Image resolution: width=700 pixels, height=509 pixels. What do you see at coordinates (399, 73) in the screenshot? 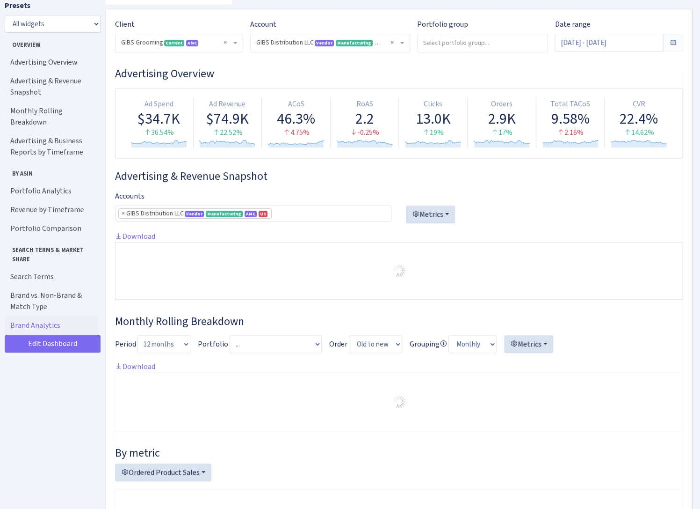
I see `h3: Widget #1` at bounding box center [399, 73].